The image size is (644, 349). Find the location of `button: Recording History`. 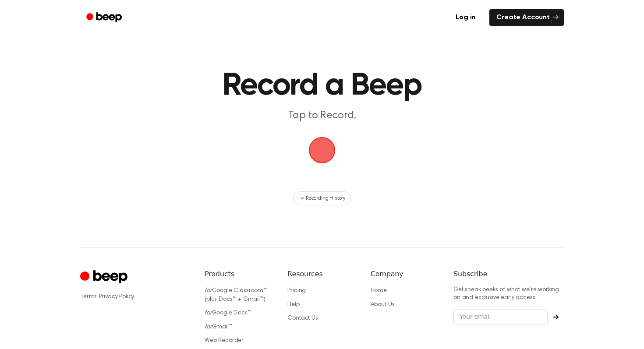

button: Recording History is located at coordinates (322, 198).